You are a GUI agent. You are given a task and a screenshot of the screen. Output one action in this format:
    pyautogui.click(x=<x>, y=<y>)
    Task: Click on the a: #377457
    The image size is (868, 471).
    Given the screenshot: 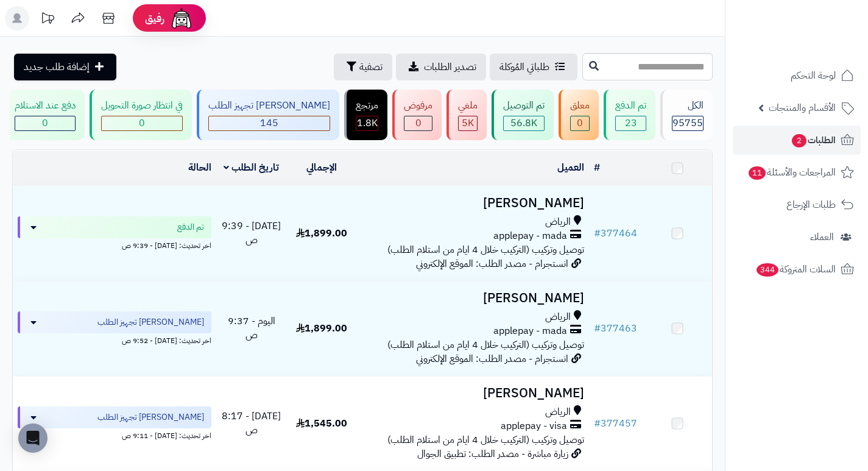 What is the action you would take?
    pyautogui.click(x=615, y=423)
    